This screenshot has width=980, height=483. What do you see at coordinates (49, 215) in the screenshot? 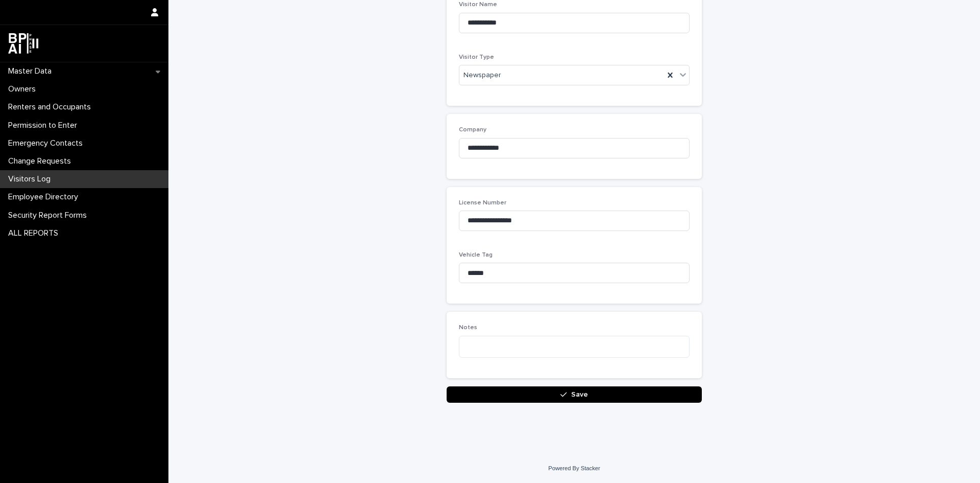
I see `p: Security Report Forms` at bounding box center [49, 215].